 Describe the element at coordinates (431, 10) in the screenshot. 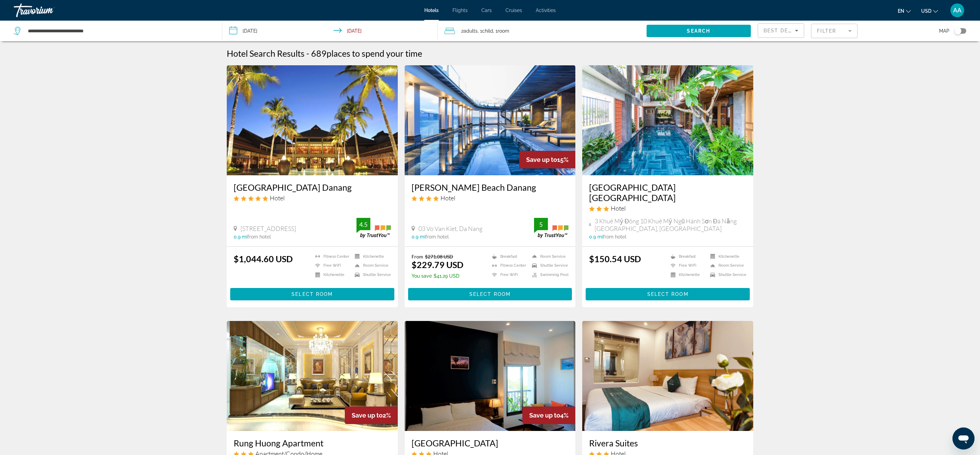

I see `span: Hotels` at that location.